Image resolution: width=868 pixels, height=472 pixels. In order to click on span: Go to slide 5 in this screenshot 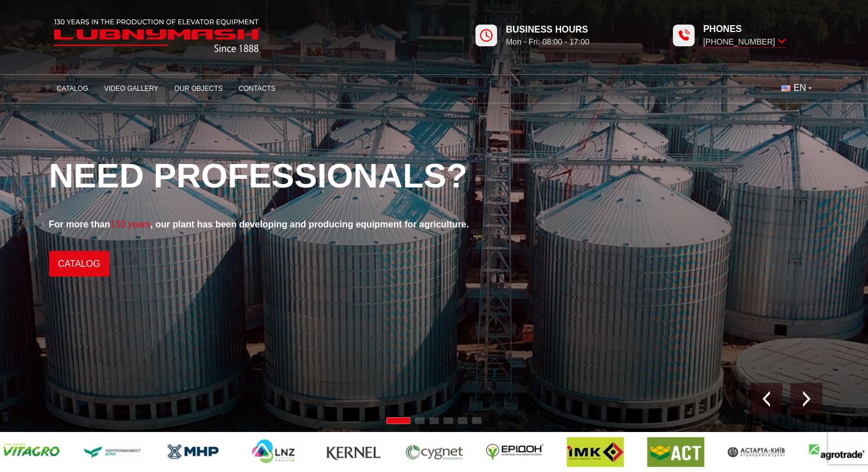, I will do `click(463, 421)`.